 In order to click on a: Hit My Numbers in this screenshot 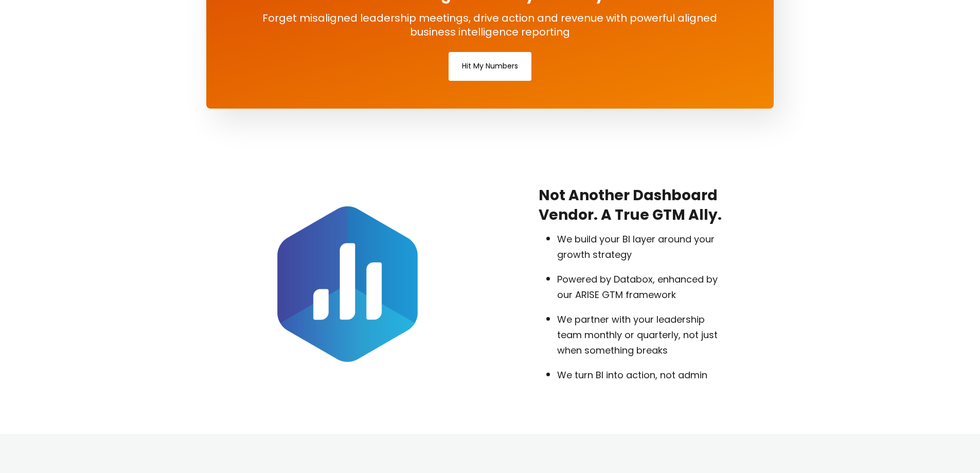, I will do `click(490, 66)`.